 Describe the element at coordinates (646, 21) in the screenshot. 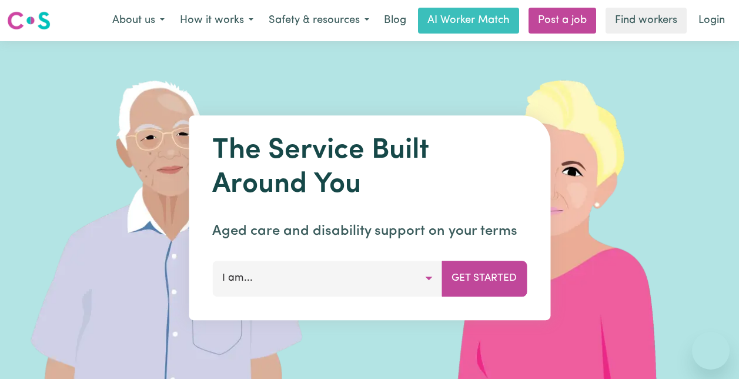

I see `a: Find workers` at that location.